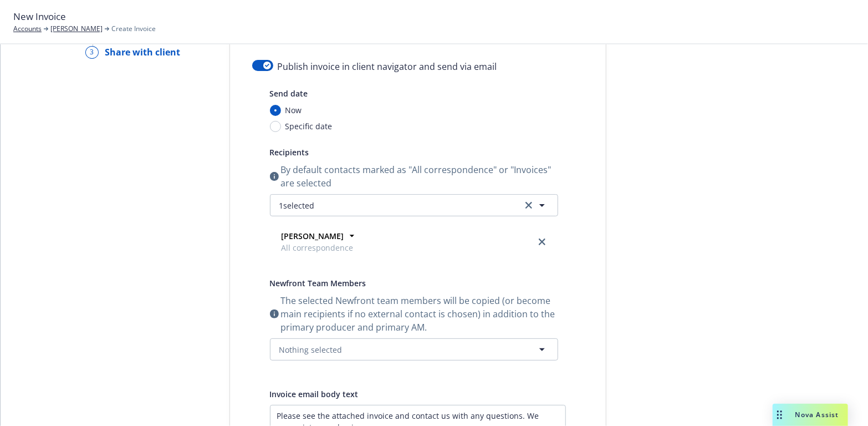 Image resolution: width=868 pixels, height=426 pixels. I want to click on div: 3, so click(92, 52).